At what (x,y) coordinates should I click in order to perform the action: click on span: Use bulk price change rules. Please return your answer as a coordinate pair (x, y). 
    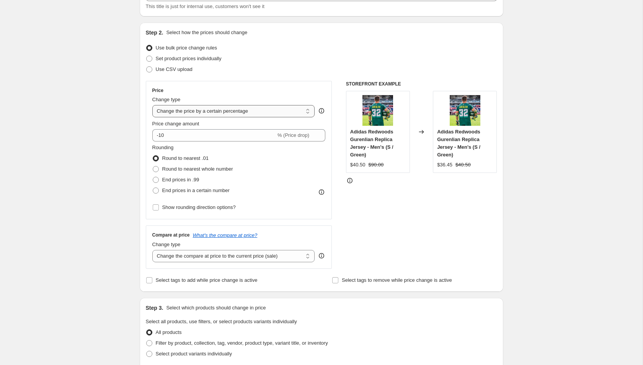
    Looking at the image, I should click on (187, 47).